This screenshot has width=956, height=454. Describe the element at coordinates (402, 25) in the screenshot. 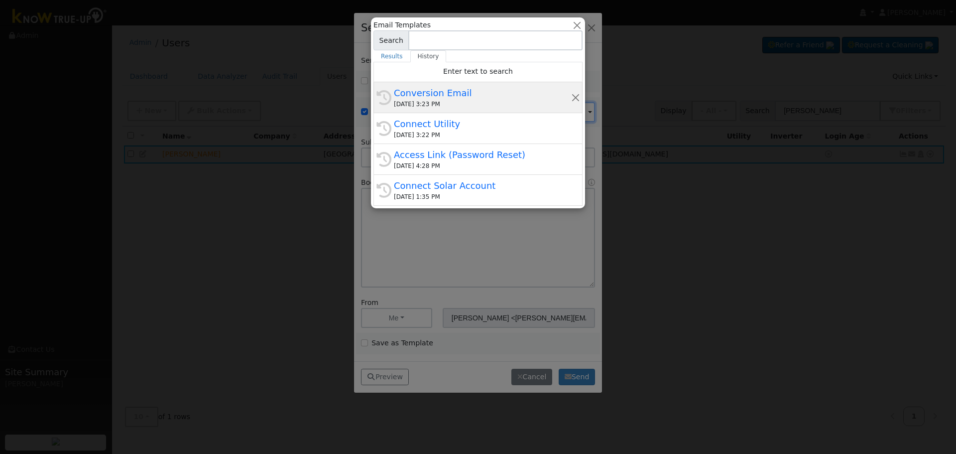

I see `span: Email Templates` at that location.